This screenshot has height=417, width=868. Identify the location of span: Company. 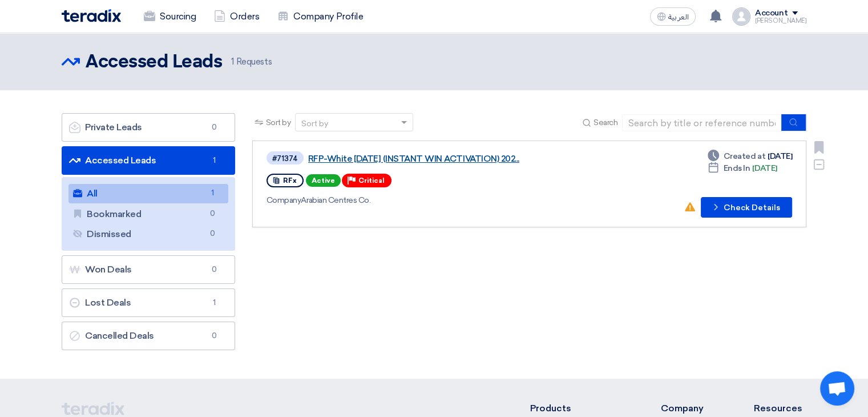
(283, 200).